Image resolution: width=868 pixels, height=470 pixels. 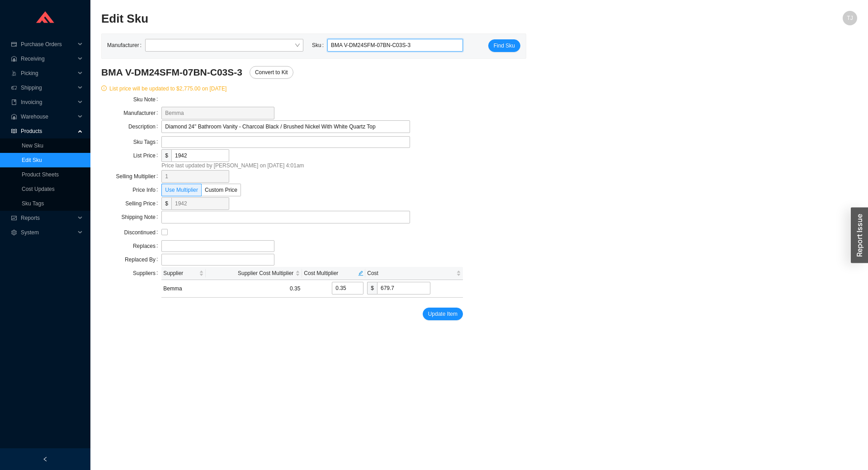 I want to click on span: System, so click(x=48, y=232).